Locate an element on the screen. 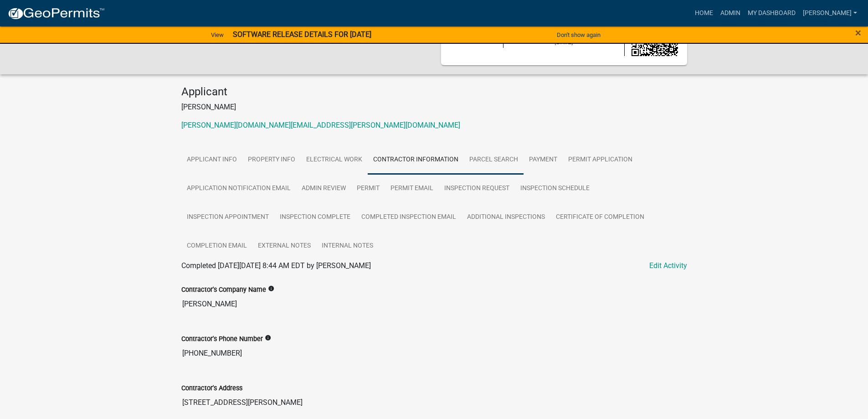 This screenshot has height=419, width=868. a: Inspection Schedule is located at coordinates (555, 189).